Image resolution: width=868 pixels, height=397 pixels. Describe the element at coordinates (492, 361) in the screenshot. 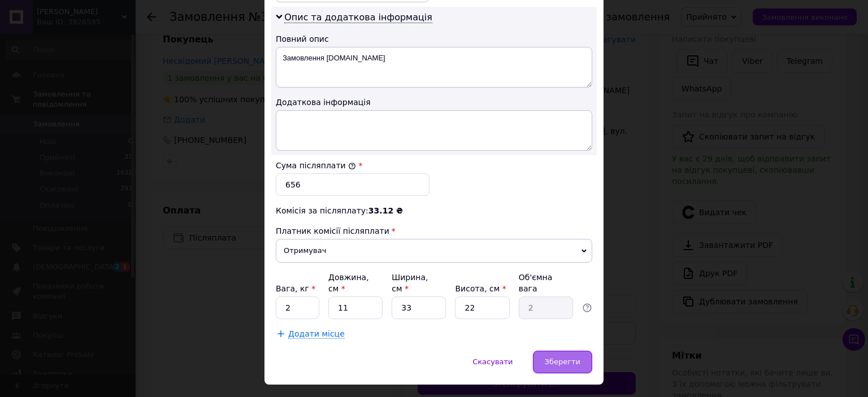

I see `span: Скасувати` at that location.